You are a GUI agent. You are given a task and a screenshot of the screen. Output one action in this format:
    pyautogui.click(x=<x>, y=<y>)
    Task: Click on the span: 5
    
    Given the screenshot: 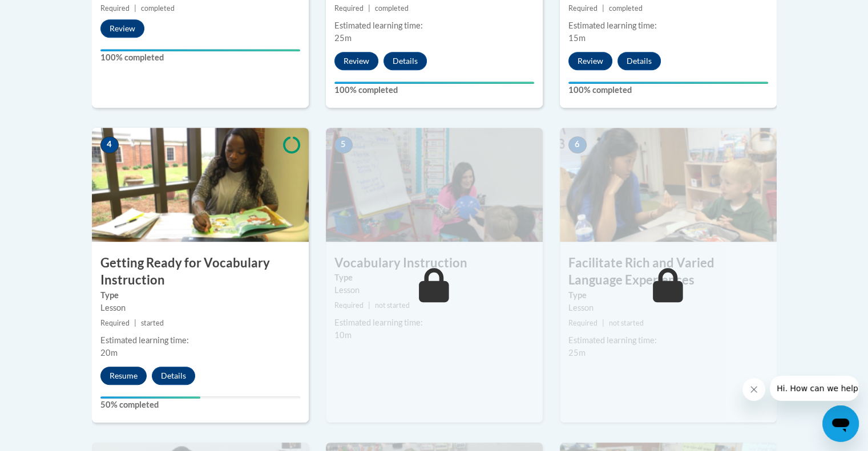 What is the action you would take?
    pyautogui.click(x=344, y=145)
    